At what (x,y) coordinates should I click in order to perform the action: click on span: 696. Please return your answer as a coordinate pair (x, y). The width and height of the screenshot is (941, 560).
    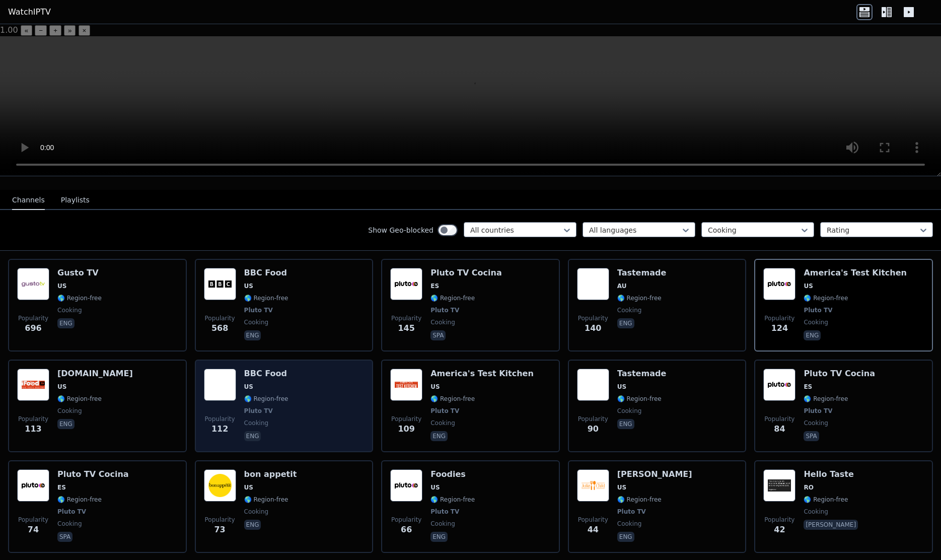
    Looking at the image, I should click on (33, 328).